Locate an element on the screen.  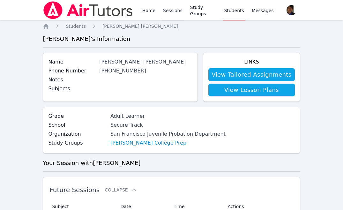
a: Students is located at coordinates (76, 26).